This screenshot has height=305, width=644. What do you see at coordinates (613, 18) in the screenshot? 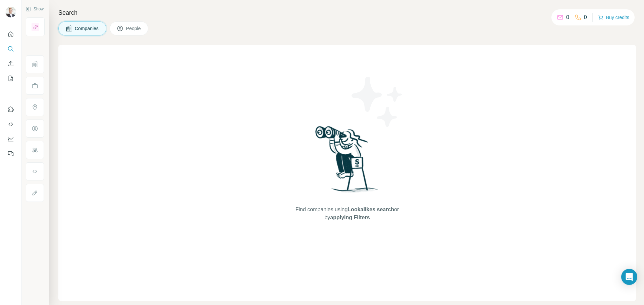
I see `button: Buy credits` at bounding box center [613, 18].